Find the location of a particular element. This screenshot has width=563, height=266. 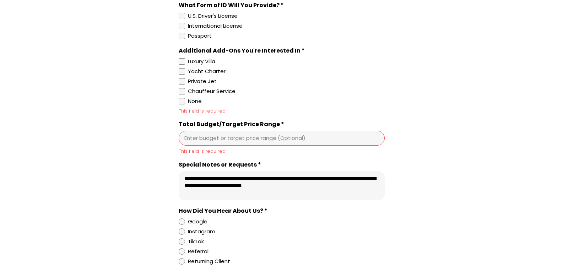

div: How Did You Hear About Us? * is located at coordinates (282, 211).